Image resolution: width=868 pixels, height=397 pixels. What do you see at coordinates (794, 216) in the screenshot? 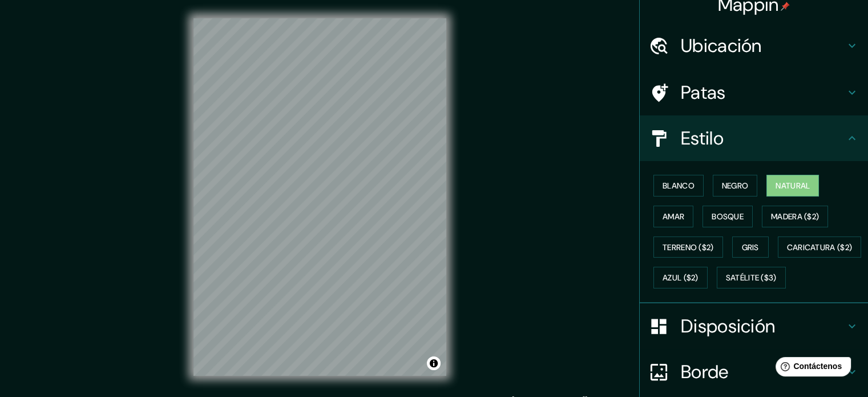
I see `font: Madera ($2)` at bounding box center [794, 216].